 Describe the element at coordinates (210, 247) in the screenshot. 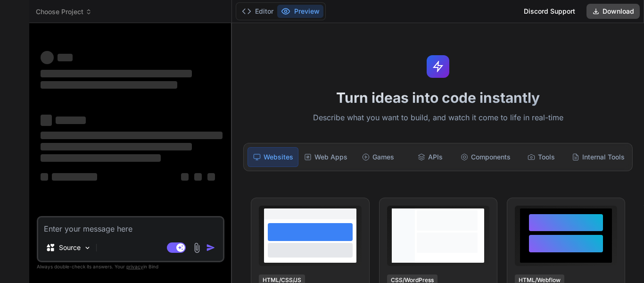

I see `img: icon` at that location.